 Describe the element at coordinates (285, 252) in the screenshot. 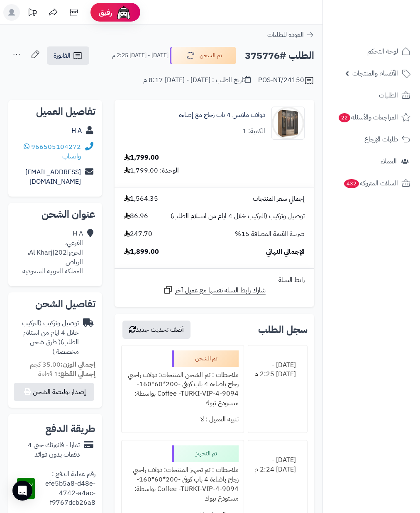

I see `span: الإجمالي النهائي` at that location.